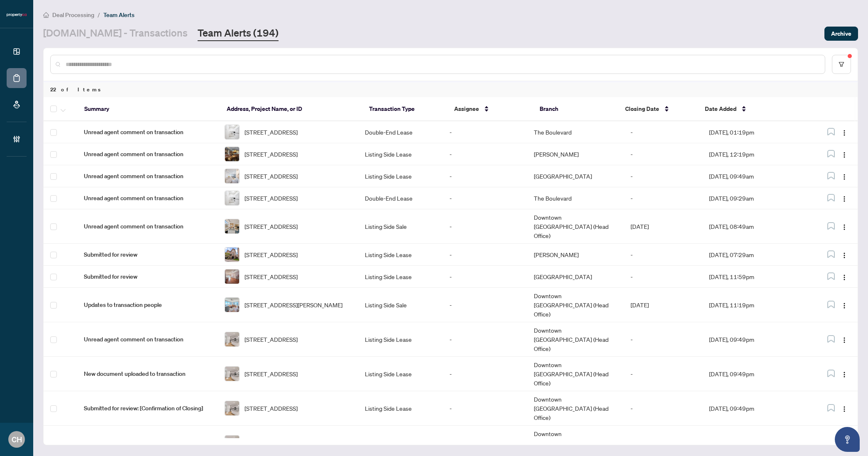 The height and width of the screenshot is (456, 868). What do you see at coordinates (842, 64) in the screenshot?
I see `span: filter` at bounding box center [842, 64].